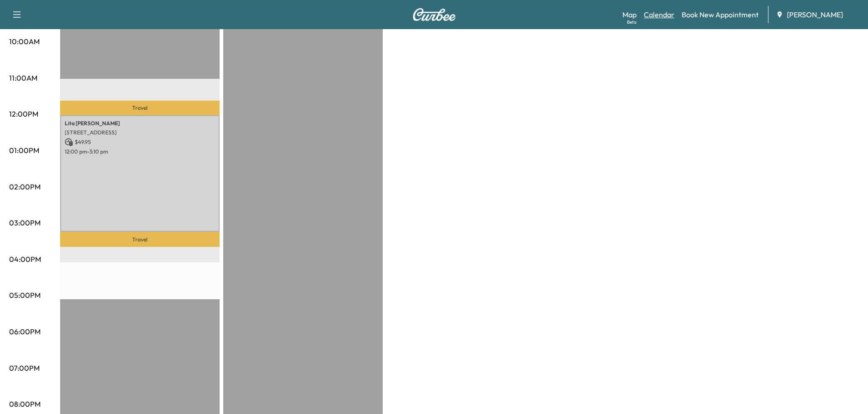 The image size is (868, 414). What do you see at coordinates (23, 78) in the screenshot?
I see `p: 11:00AM` at bounding box center [23, 78].